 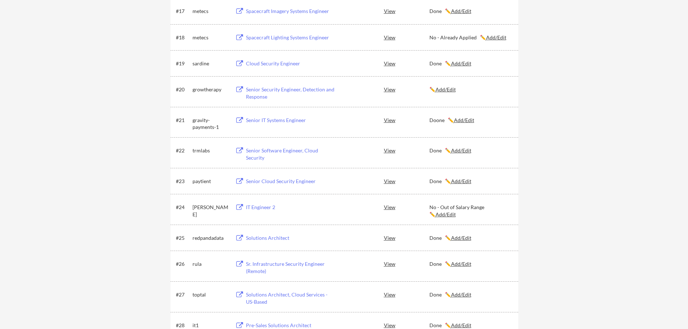 What do you see at coordinates (291, 207) in the screenshot?
I see `div: IT Engineer 2` at bounding box center [291, 207].